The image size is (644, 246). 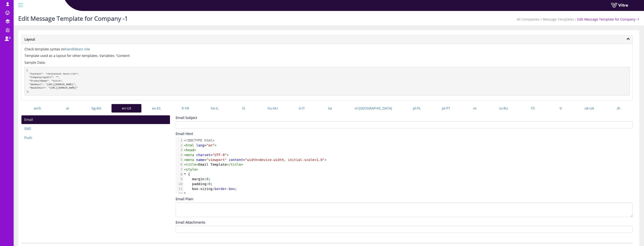 What do you see at coordinates (191, 169) in the screenshot?
I see `span: style` at bounding box center [191, 169].